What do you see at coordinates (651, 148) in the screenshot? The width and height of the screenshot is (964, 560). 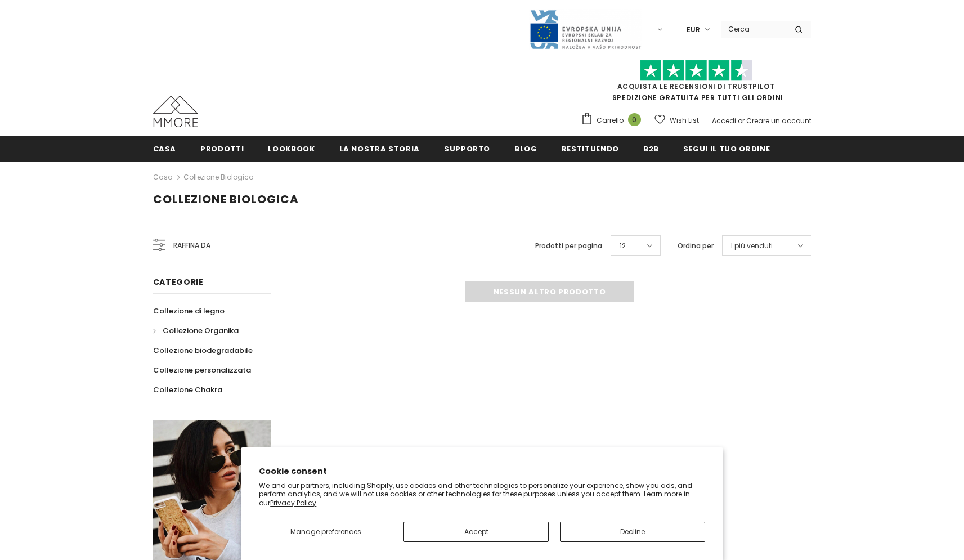 I see `span: B2B` at bounding box center [651, 148].